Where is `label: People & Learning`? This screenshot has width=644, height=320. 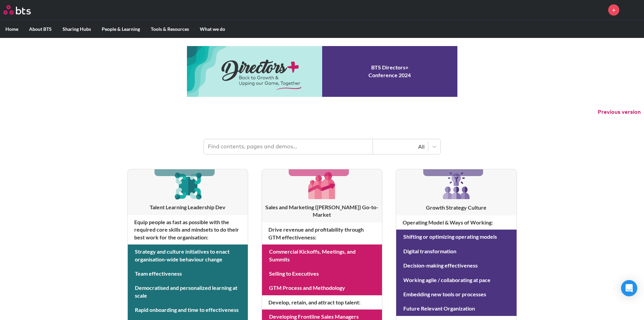 label: People & Learning is located at coordinates (121, 29).